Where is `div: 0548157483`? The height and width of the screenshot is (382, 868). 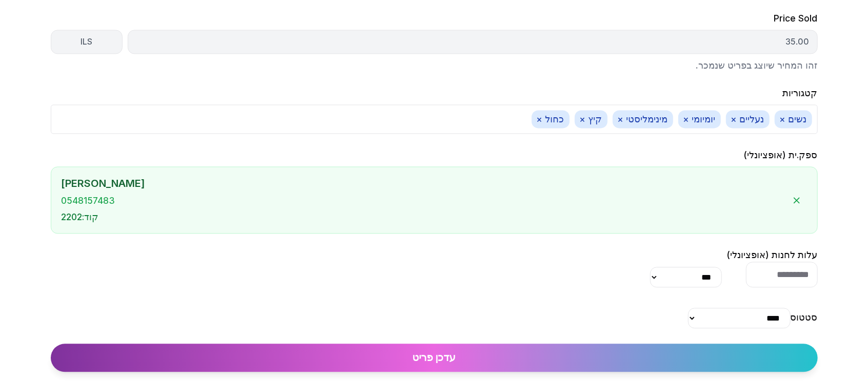 div: 0548157483 is located at coordinates (424, 201).